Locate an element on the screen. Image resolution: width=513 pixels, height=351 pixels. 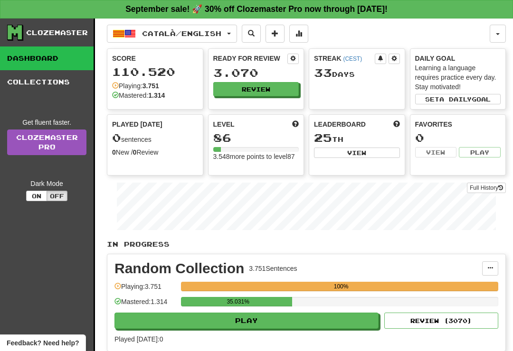
button: Seta dailygoal is located at coordinates (458, 99).